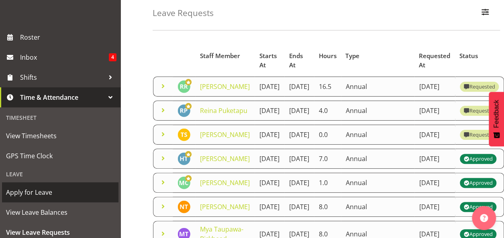  What do you see at coordinates (327, 159) in the screenshot?
I see `td: 7.0` at bounding box center [327, 159].